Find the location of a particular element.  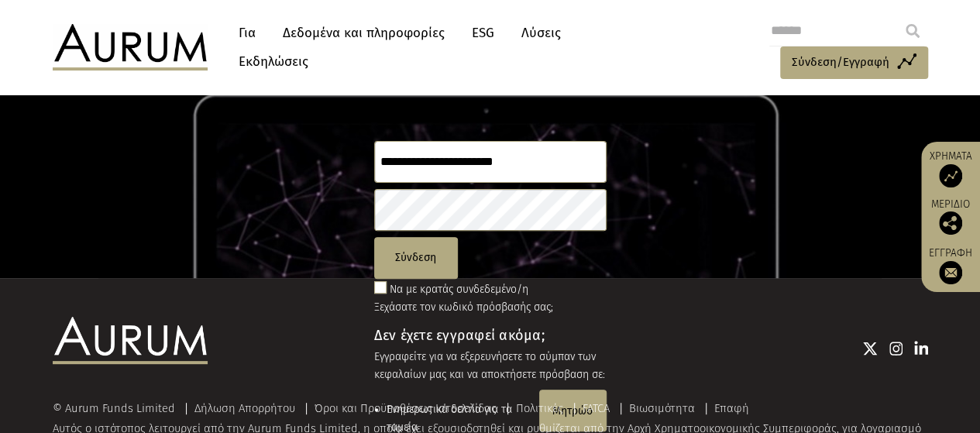

img: Εικονίδιο Instagram is located at coordinates (896, 349).